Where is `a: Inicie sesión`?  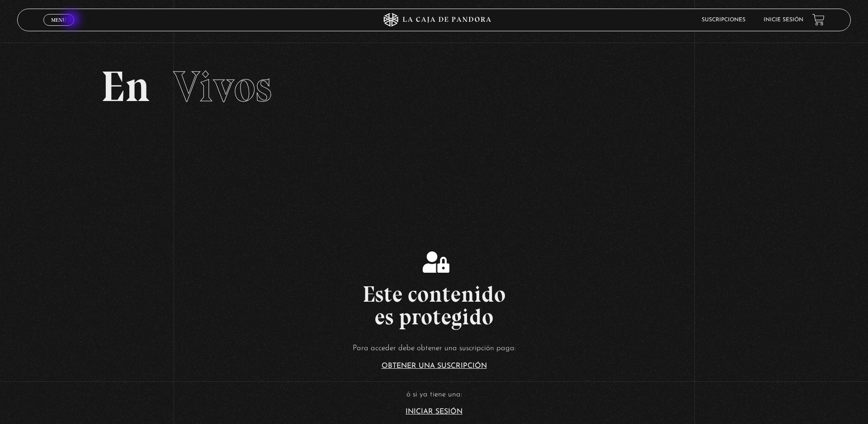
a: Inicie sesión is located at coordinates (783, 20).